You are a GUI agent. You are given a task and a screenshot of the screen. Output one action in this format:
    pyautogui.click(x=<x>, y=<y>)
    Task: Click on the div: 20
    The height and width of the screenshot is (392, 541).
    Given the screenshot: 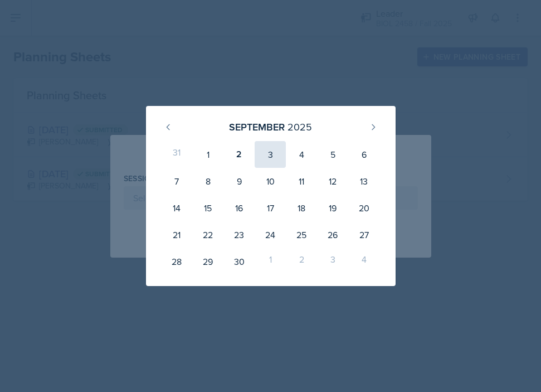 What is the action you would take?
    pyautogui.click(x=364, y=208)
    